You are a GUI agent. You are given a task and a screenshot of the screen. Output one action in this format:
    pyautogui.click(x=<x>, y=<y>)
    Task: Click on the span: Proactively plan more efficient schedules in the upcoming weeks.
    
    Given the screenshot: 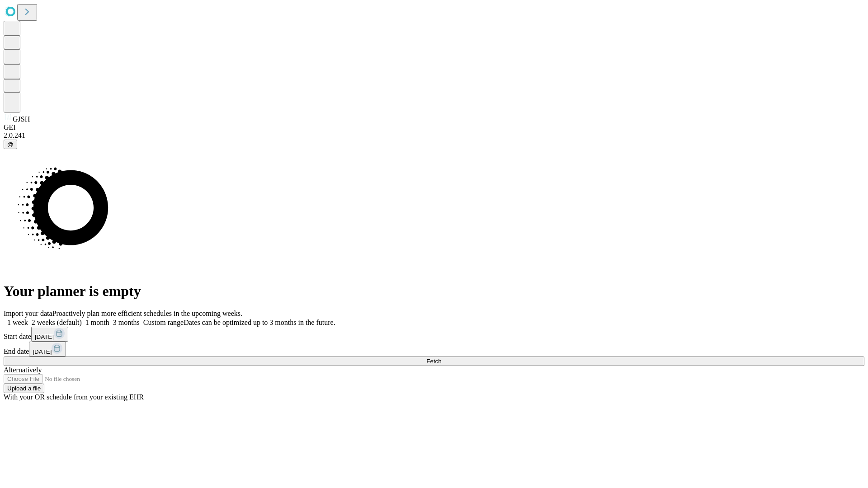 What is the action you would take?
    pyautogui.click(x=148, y=313)
    